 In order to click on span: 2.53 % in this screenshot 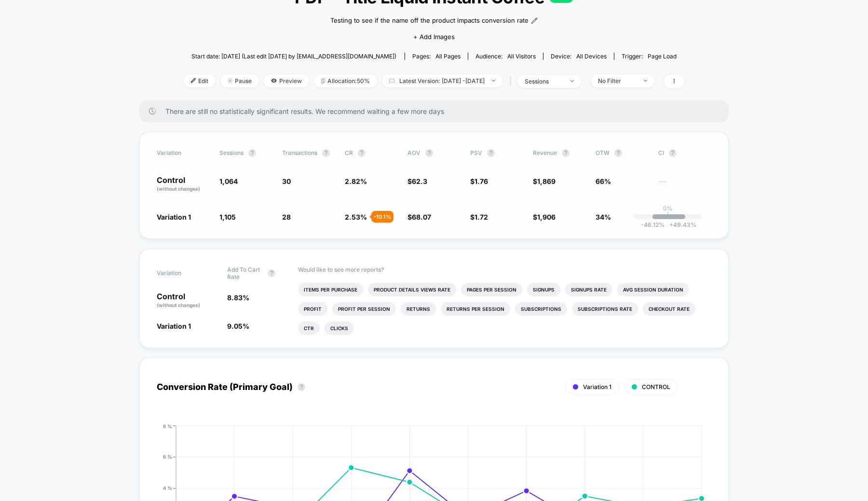, I will do `click(356, 217)`.